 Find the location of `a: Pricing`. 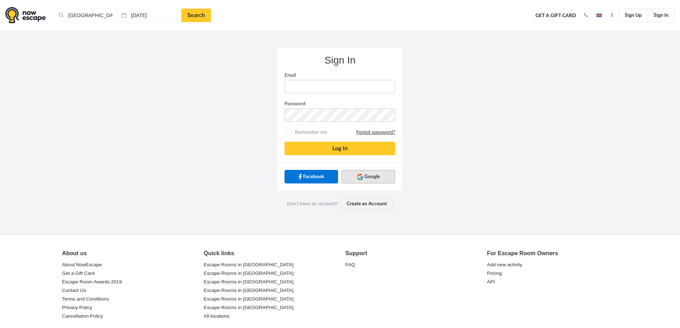

a: Pricing is located at coordinates (494, 273).